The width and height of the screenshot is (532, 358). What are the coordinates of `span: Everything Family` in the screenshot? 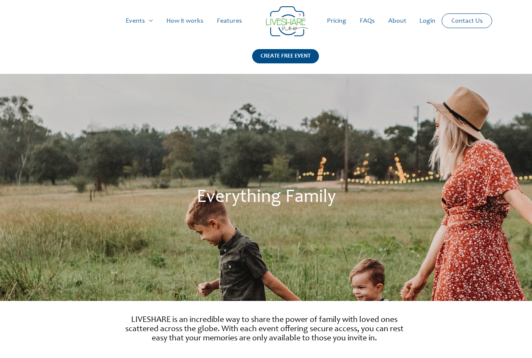 It's located at (266, 198).